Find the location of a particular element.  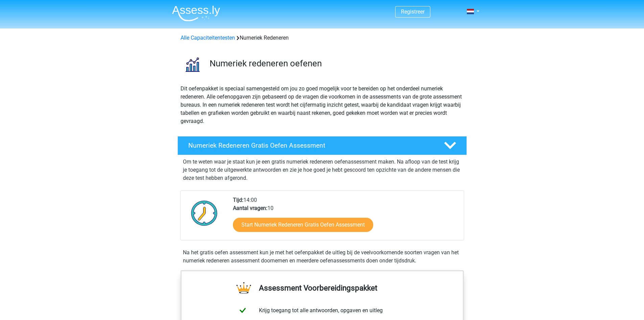

a: Alle Capaciteitentesten is located at coordinates (208, 38).